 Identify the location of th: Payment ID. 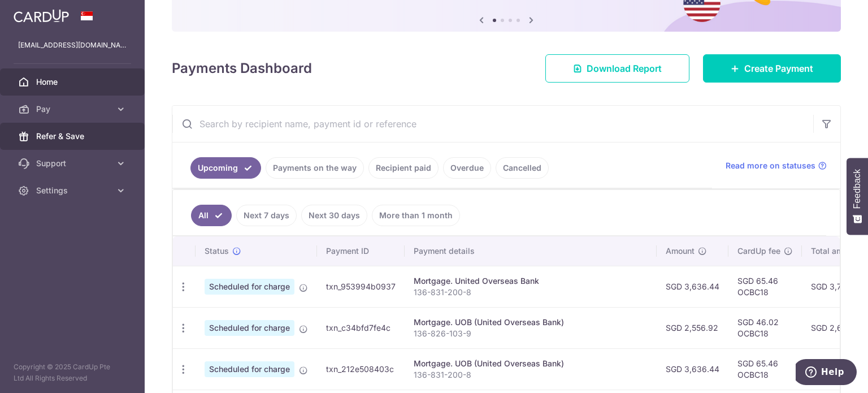
(360, 251).